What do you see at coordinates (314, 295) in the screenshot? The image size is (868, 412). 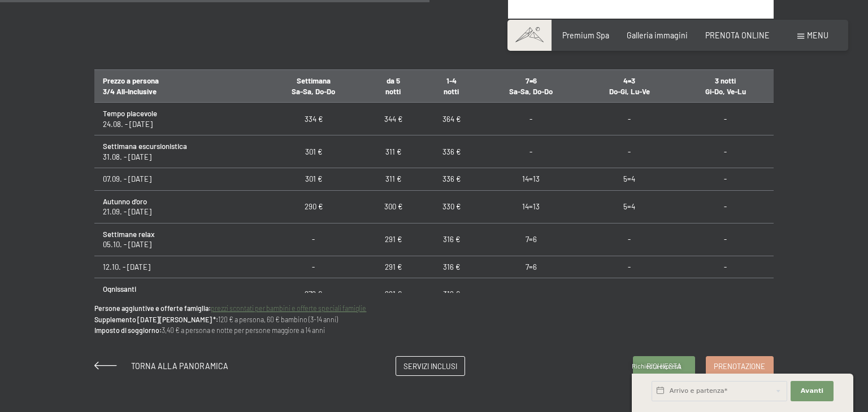 I see `td: 279 €` at bounding box center [314, 295].